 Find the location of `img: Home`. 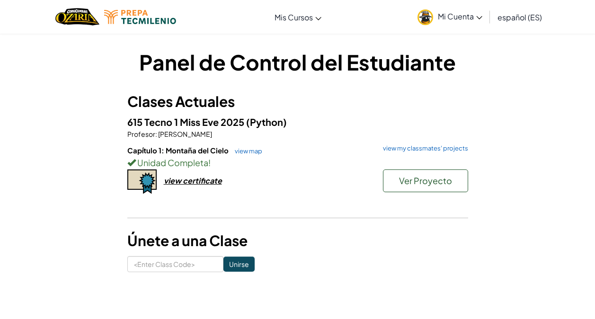

img: Home is located at coordinates (77, 17).